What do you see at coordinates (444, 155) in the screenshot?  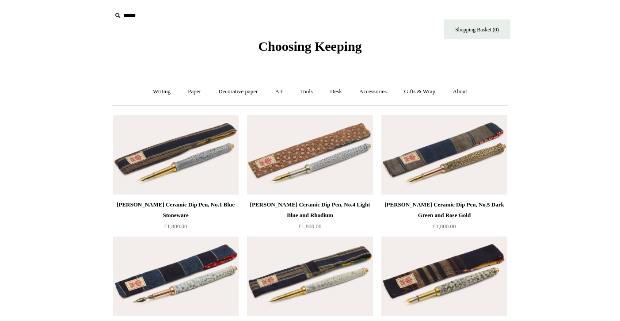 I see `img: Steve Harrison Ceramic Dip Pen, No.5 Dark Green and Rose Gold` at bounding box center [444, 155].